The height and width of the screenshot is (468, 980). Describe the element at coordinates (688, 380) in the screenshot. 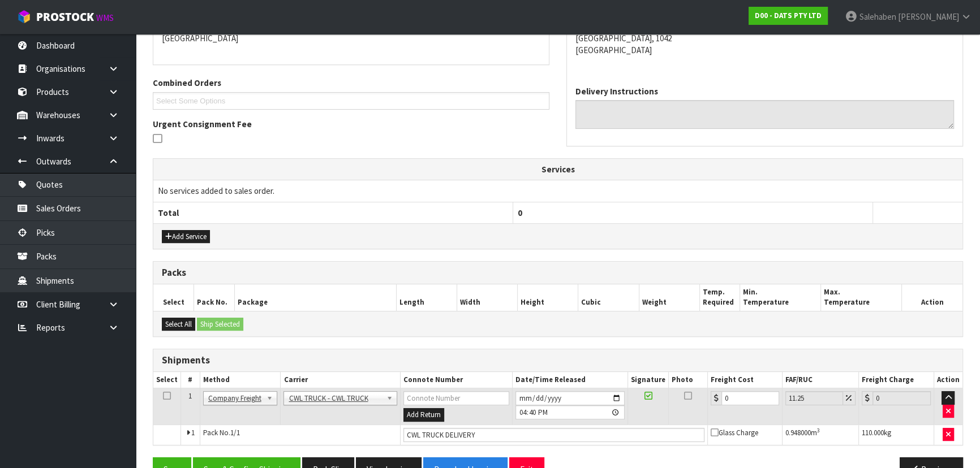

I see `th: Photo` at that location.